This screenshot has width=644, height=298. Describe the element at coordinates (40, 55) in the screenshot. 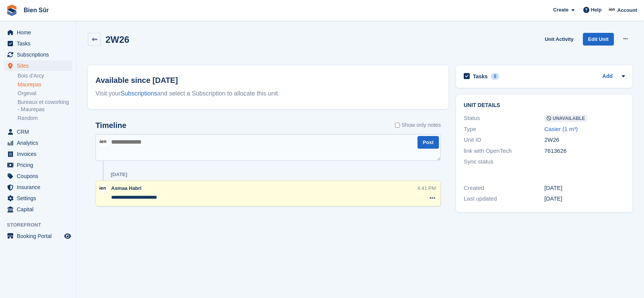

I see `span: Subscriptions` at that location.